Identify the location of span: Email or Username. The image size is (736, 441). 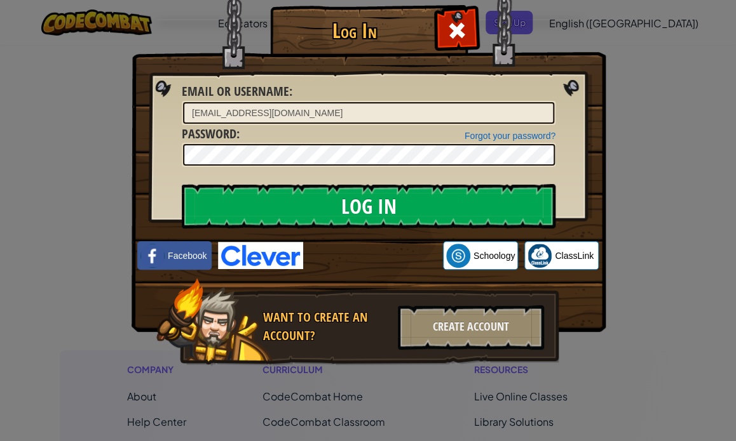
(235, 91).